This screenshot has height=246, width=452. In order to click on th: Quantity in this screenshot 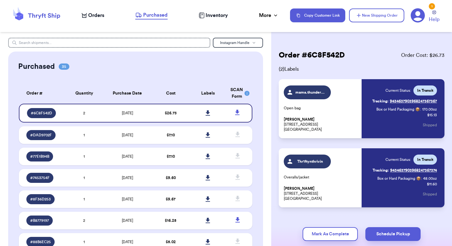, I will do `click(84, 93)`.